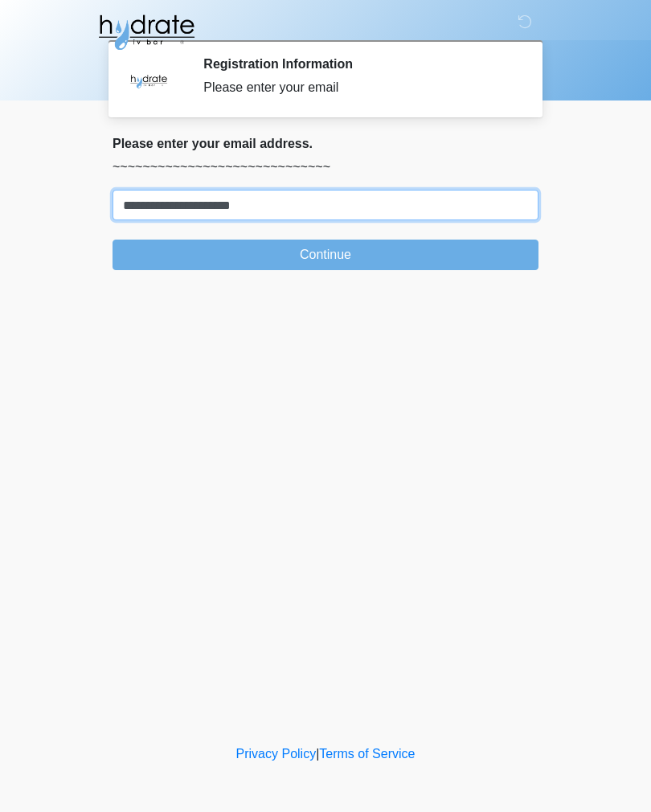 The height and width of the screenshot is (812, 651). Describe the element at coordinates (146, 32) in the screenshot. I see `img: Hydrate IV Bar - Fort Collins Logo` at that location.